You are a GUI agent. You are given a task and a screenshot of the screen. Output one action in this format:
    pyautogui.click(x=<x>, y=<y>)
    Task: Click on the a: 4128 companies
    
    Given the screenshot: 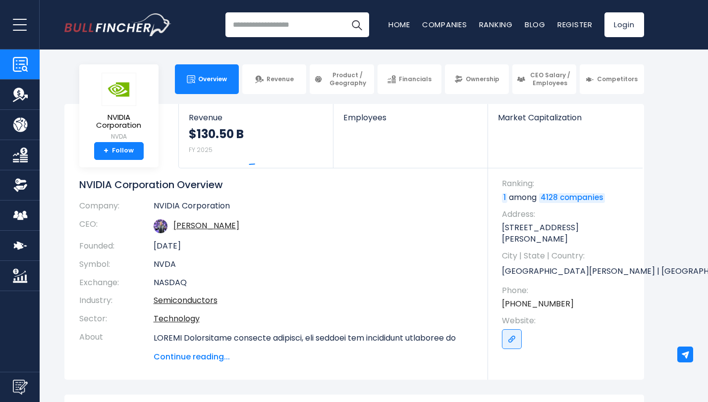 What is the action you would take?
    pyautogui.click(x=572, y=198)
    